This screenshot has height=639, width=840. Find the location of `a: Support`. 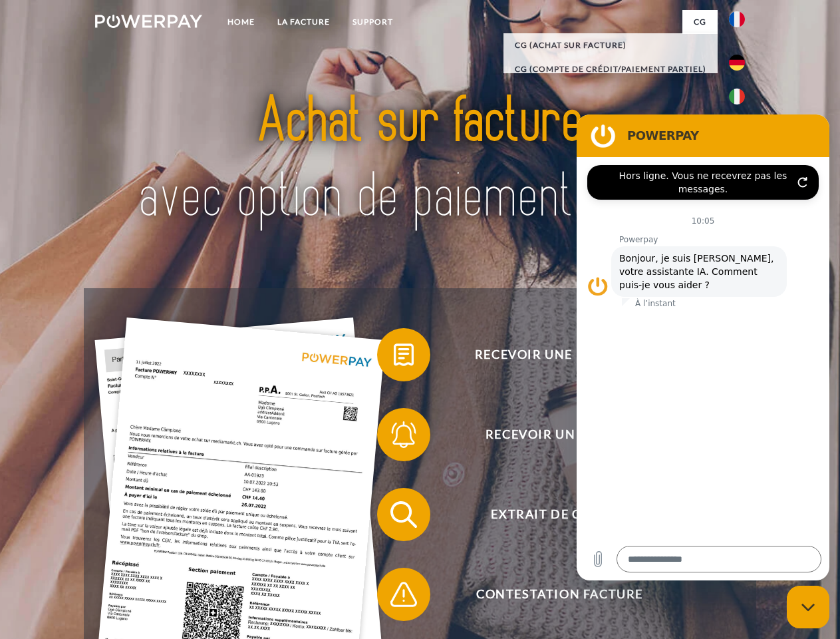

a: Support is located at coordinates (373, 22).